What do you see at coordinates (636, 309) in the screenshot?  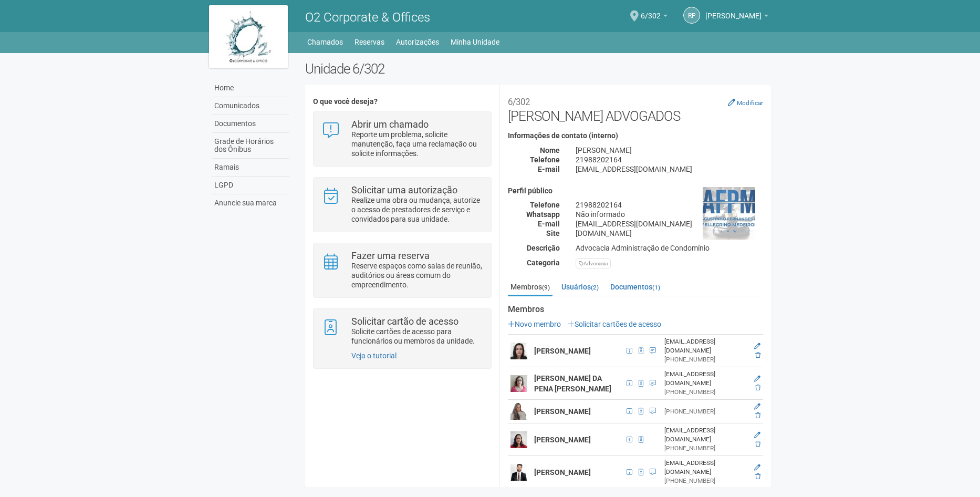 I see `strong: Membros` at bounding box center [636, 309].